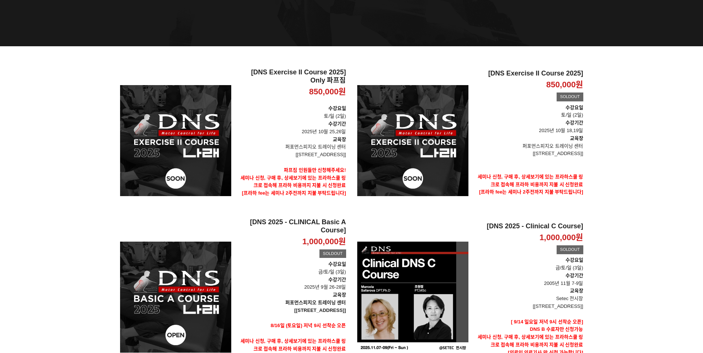  I want to click on strong: 파프짐 인원들만 신청해주세요!, so click(315, 170).